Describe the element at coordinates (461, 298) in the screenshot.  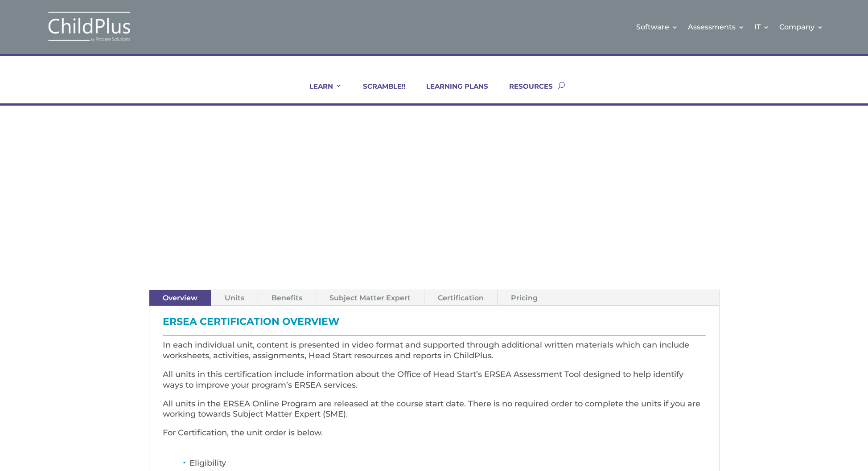
I see `a: Certification` at that location.